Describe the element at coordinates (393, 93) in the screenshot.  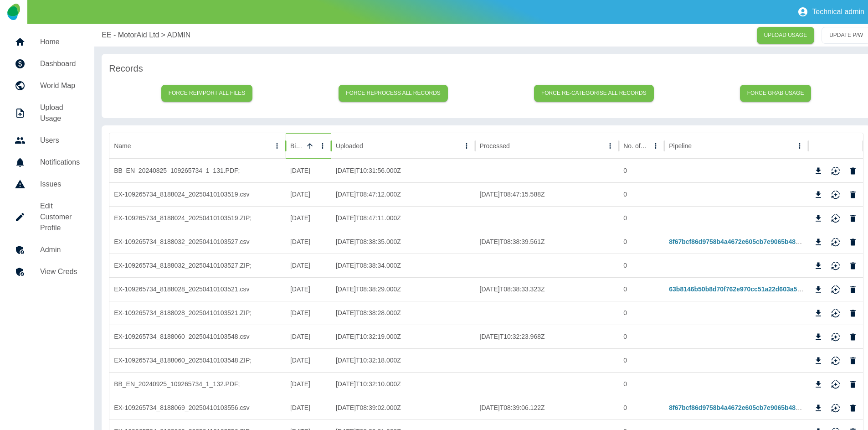
I see `button: Force reprocess all records` at that location.